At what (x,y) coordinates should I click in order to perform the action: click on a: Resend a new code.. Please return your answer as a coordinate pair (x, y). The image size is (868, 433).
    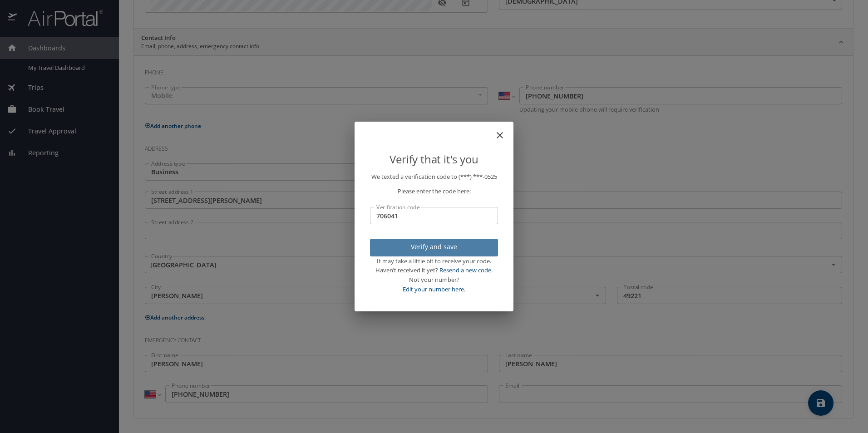
    Looking at the image, I should click on (465, 270).